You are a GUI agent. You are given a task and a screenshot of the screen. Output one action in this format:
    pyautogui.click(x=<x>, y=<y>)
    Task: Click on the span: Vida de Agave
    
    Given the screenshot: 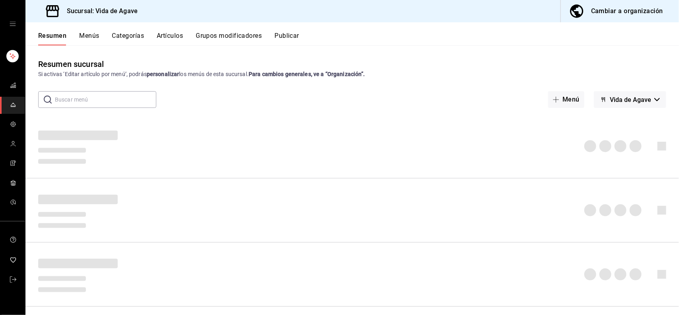 What is the action you would take?
    pyautogui.click(x=630, y=99)
    